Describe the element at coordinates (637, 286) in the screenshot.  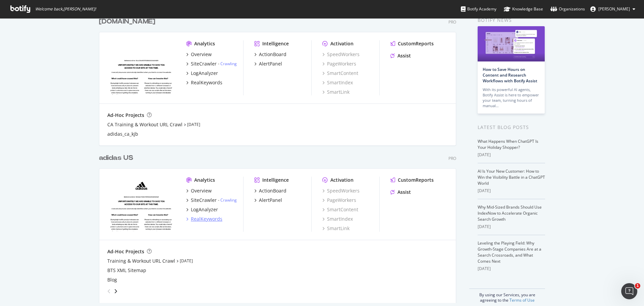
I see `span: 1` at that location.